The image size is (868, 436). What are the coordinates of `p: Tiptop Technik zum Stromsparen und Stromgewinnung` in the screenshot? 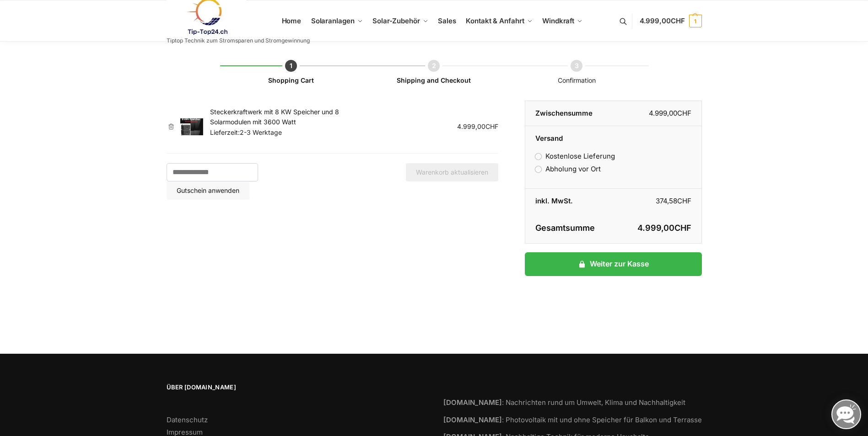 It's located at (238, 40).